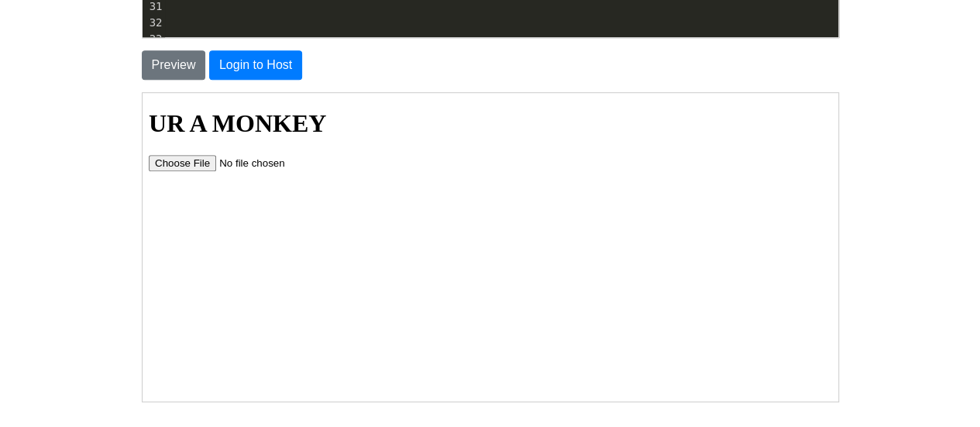  I want to click on div: 32, so click(153, 23).